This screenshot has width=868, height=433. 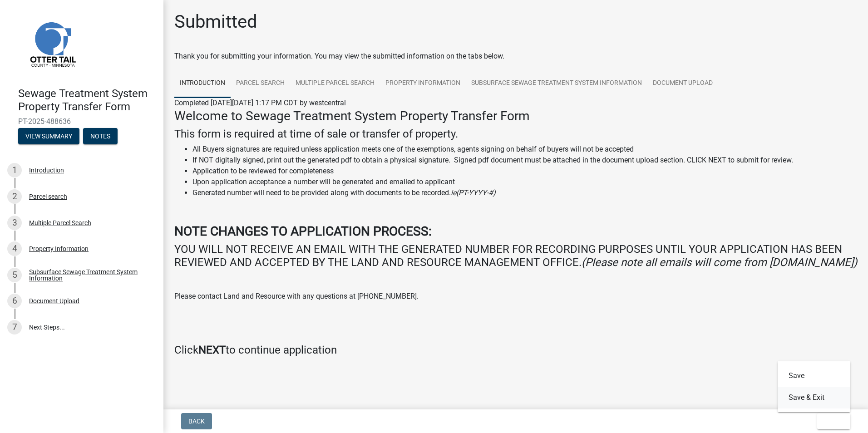 What do you see at coordinates (54, 301) in the screenshot?
I see `div: Document Upload` at bounding box center [54, 301].